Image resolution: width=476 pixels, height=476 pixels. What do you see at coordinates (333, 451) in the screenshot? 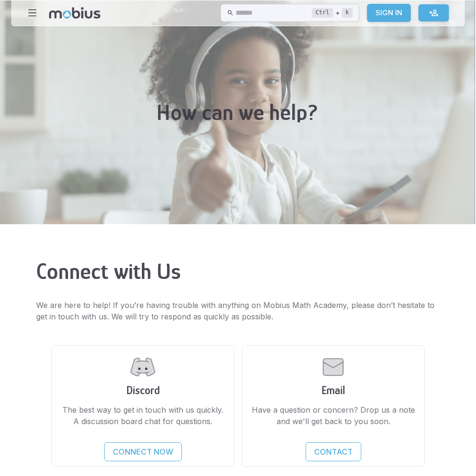
I see `a: Contact` at bounding box center [333, 451].